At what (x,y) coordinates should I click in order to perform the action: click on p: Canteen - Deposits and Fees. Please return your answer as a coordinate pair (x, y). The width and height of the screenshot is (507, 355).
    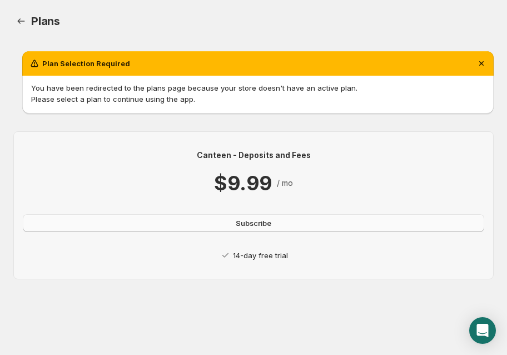
    Looking at the image, I should click on (254, 155).